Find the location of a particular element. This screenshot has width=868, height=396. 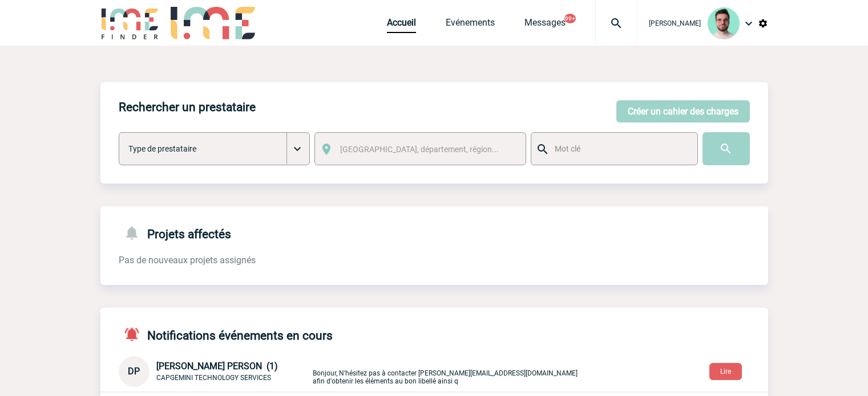

img: IME-Finder is located at coordinates (130, 23).